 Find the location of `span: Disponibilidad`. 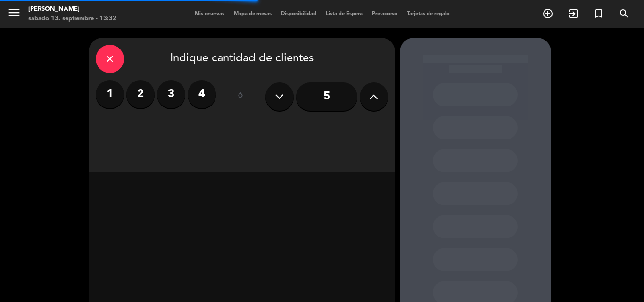

span: Disponibilidad is located at coordinates (299, 13).